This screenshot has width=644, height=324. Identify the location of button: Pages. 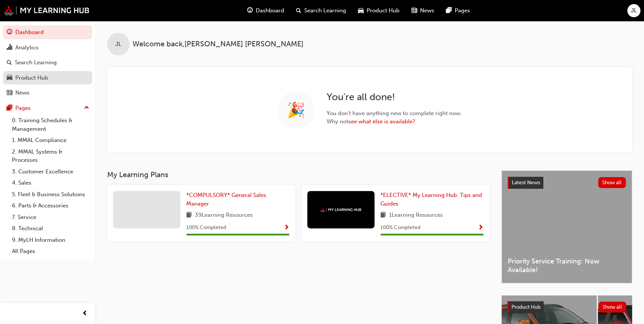
(48, 108).